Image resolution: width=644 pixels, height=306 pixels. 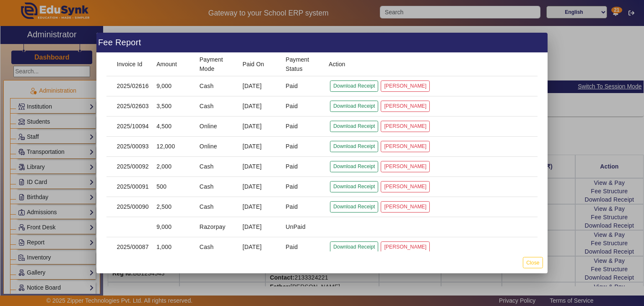 What do you see at coordinates (128, 187) in the screenshot?
I see `mat-cell: 2025/00091` at bounding box center [128, 187].